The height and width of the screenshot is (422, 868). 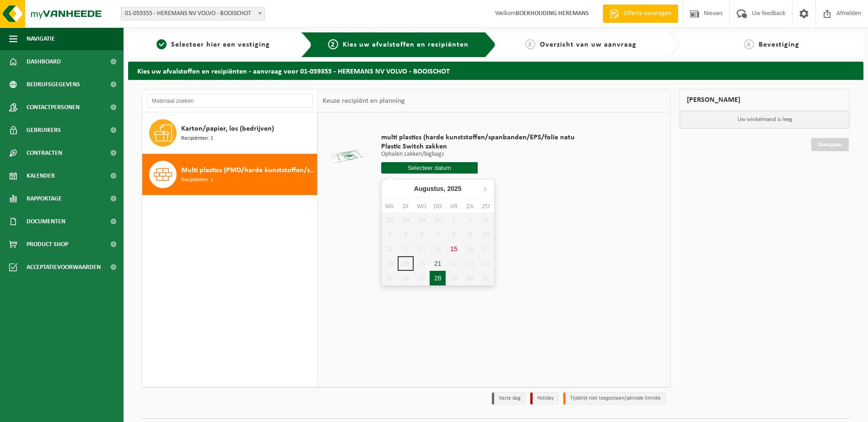 What do you see at coordinates (63, 268) in the screenshot?
I see `span: Acceptatievoorwaarden` at bounding box center [63, 268].